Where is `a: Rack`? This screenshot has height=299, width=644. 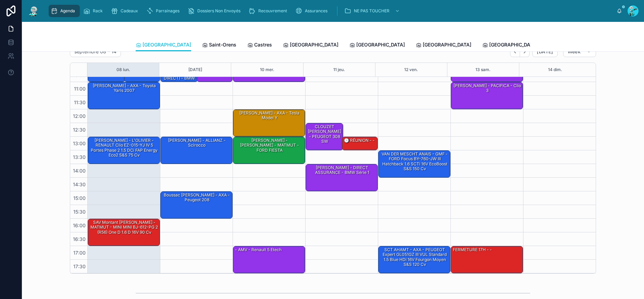
a: Rack is located at coordinates (94, 11).